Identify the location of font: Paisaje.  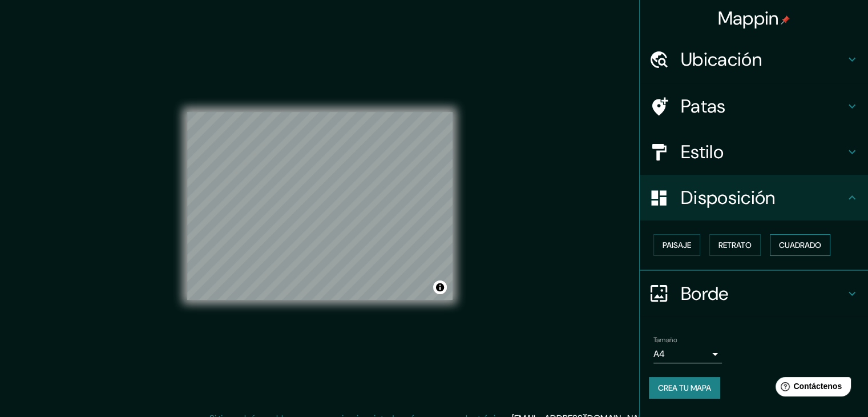
(677, 245).